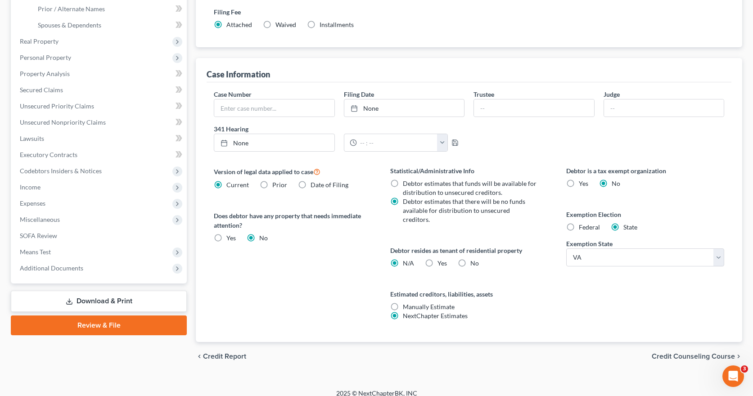 The image size is (753, 396). I want to click on a: Review & File, so click(99, 325).